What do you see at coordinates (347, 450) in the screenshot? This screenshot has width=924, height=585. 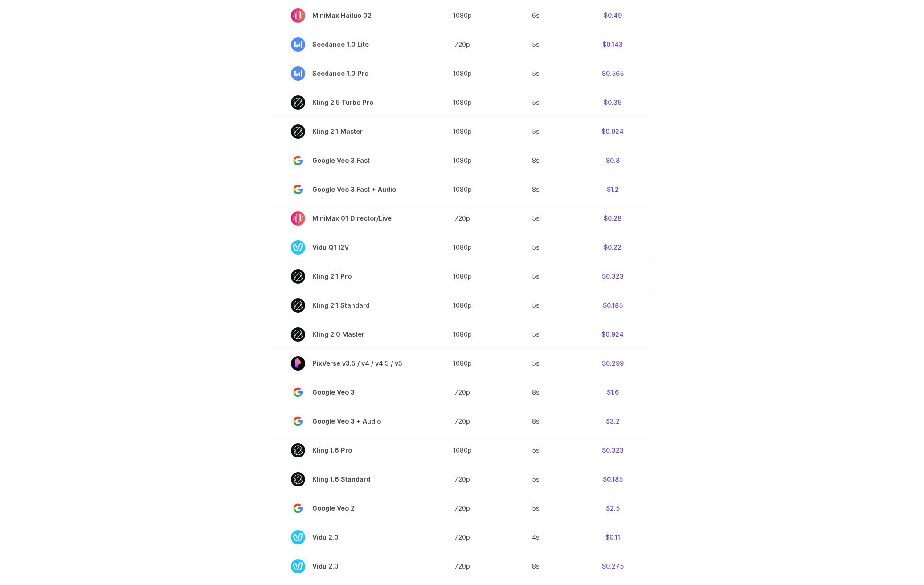 I see `span: Kling 1.6 Pro` at bounding box center [347, 450].